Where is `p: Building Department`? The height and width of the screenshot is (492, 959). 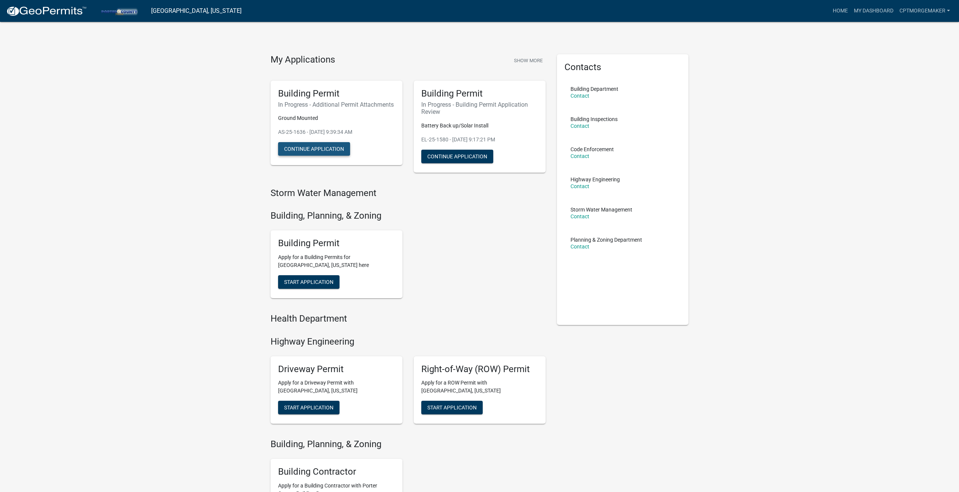 p: Building Department is located at coordinates (594, 89).